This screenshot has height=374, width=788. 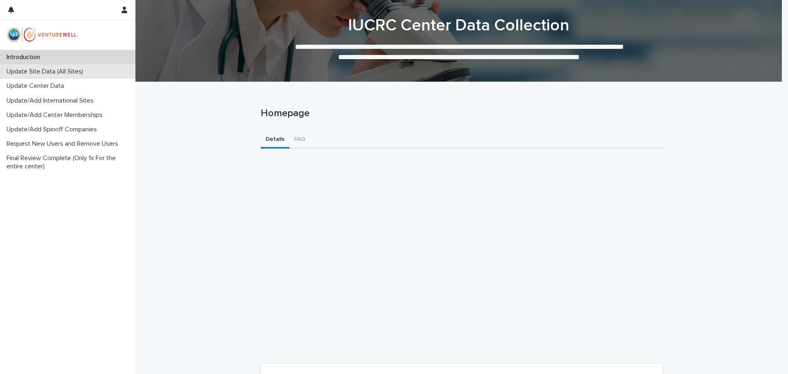 What do you see at coordinates (275, 140) in the screenshot?
I see `button: Details` at bounding box center [275, 140].